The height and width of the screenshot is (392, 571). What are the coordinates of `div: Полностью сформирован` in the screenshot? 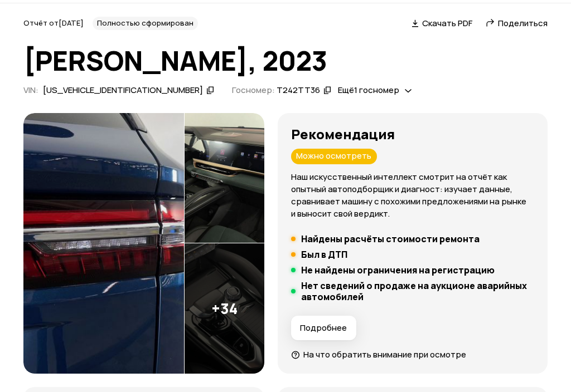 It's located at (145, 23).